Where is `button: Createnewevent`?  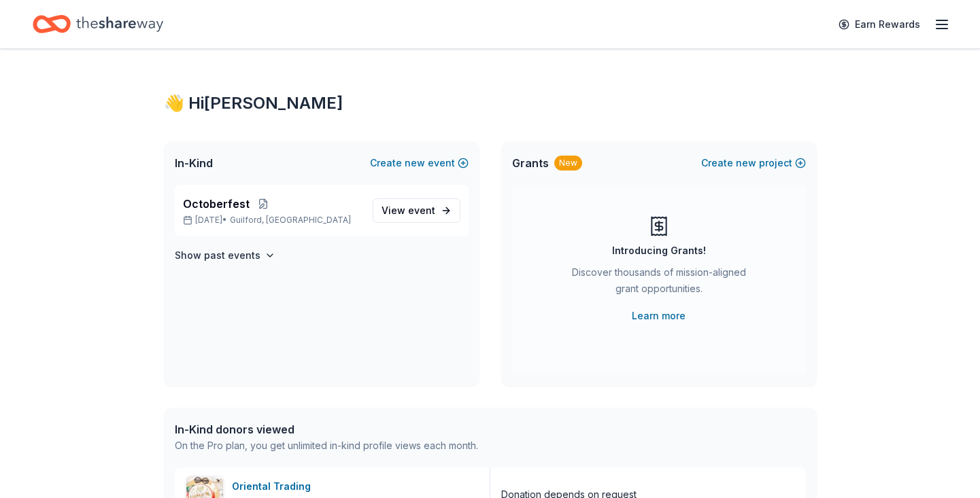 button: Createnewevent is located at coordinates (419, 163).